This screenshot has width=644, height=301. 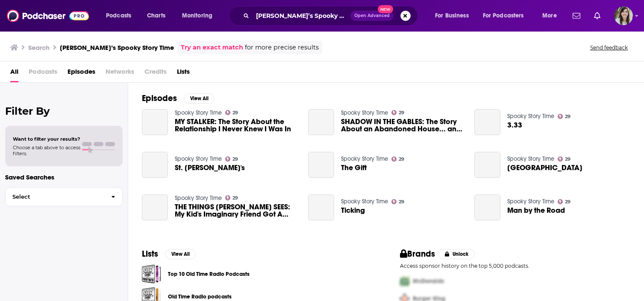 What do you see at coordinates (151, 274) in the screenshot?
I see `span: Top 10 Old Time Radio Podcasts` at bounding box center [151, 274].